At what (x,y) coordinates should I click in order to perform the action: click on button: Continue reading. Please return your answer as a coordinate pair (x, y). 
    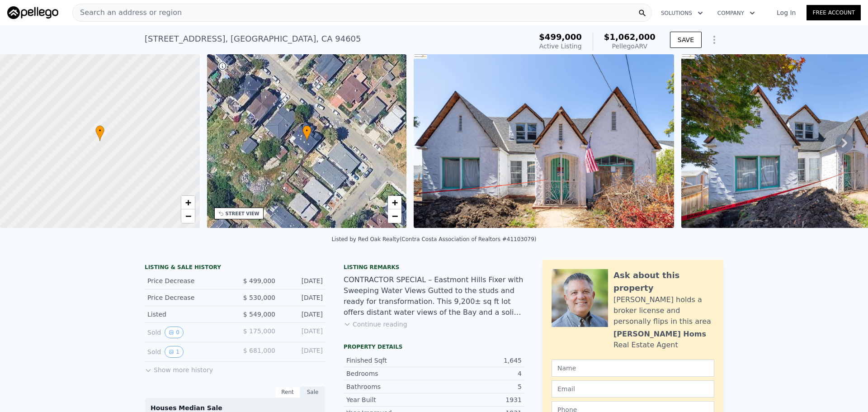
    Looking at the image, I should click on (375, 324).